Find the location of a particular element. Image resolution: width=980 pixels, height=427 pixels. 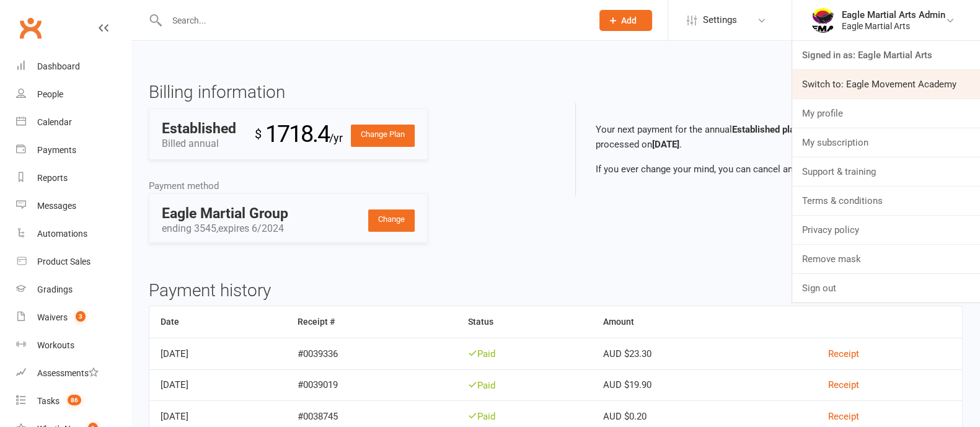

div: Eagle Martial Arts is located at coordinates (893, 26).